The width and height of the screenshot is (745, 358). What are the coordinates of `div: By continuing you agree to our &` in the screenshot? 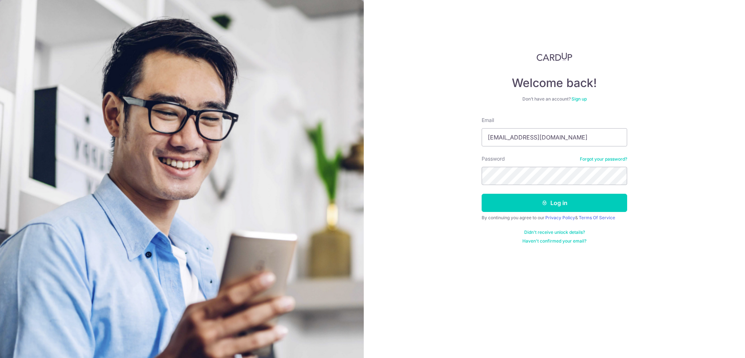 It's located at (554, 218).